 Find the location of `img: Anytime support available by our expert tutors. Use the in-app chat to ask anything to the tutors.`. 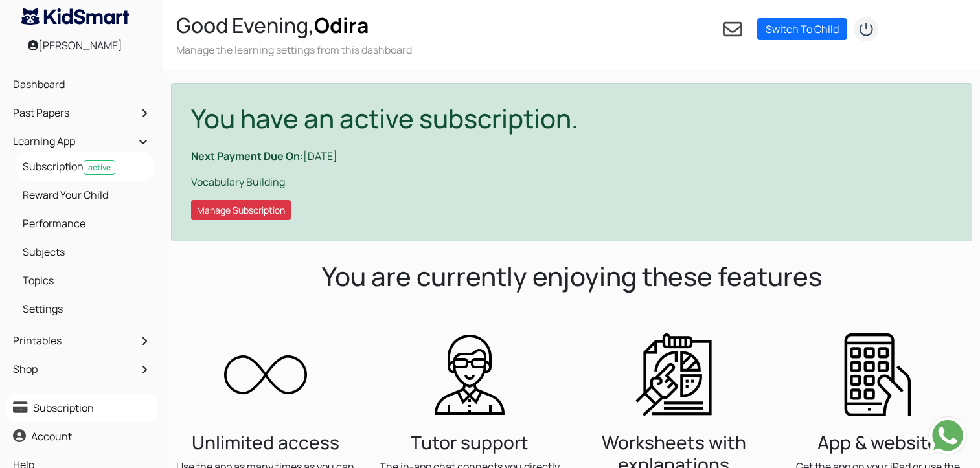

img: Anytime support available by our expert tutors. Use the in-app chat to ask anything to the tutors. is located at coordinates (470, 375).